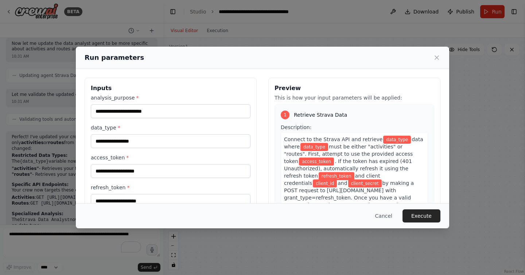  Describe the element at coordinates (421, 216) in the screenshot. I see `button: Execute` at that location.